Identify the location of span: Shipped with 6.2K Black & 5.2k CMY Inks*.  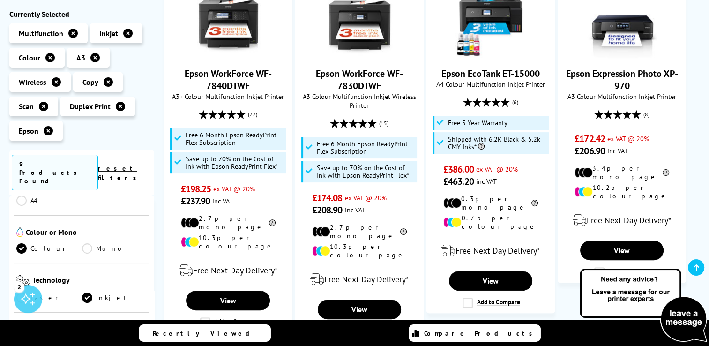
(496, 143).